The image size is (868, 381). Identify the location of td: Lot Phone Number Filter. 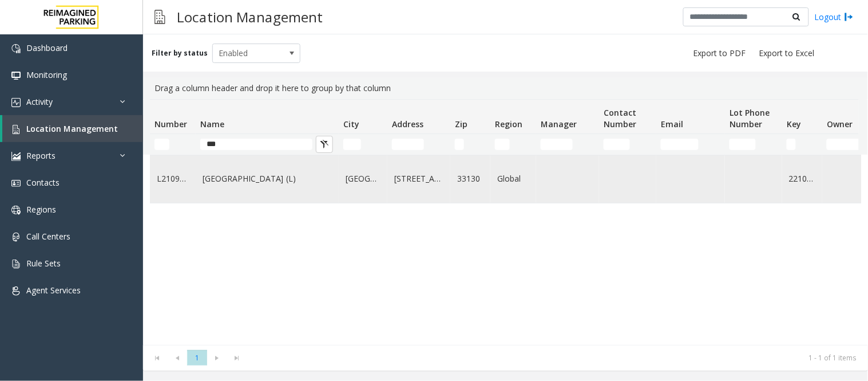
(754, 145).